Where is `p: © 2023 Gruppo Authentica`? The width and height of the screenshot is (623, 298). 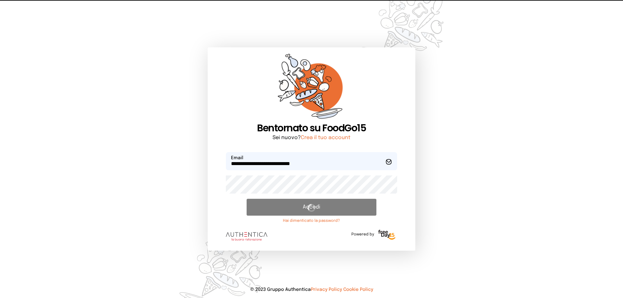
p: © 2023 Gruppo Authentica is located at coordinates (311, 290).